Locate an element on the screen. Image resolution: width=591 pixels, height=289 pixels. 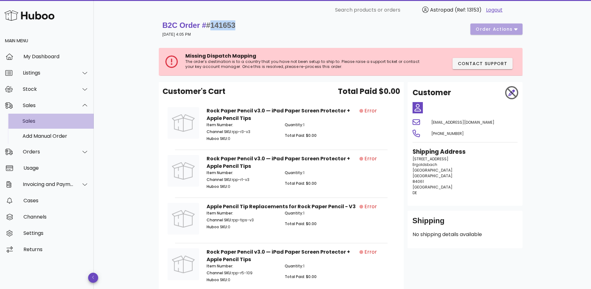
span: Total Paid $0.00 is located at coordinates (369, 91).